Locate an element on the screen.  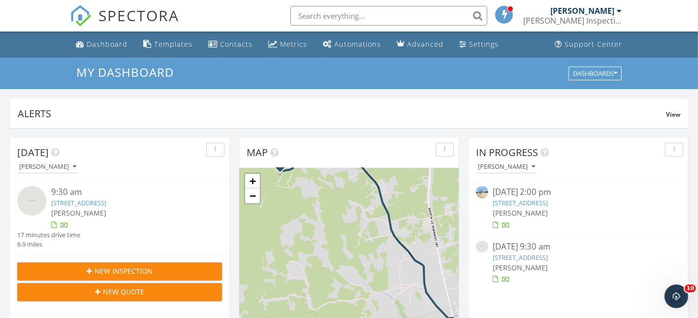
div: Willis Smith Inspections, LLC is located at coordinates (573, 21).